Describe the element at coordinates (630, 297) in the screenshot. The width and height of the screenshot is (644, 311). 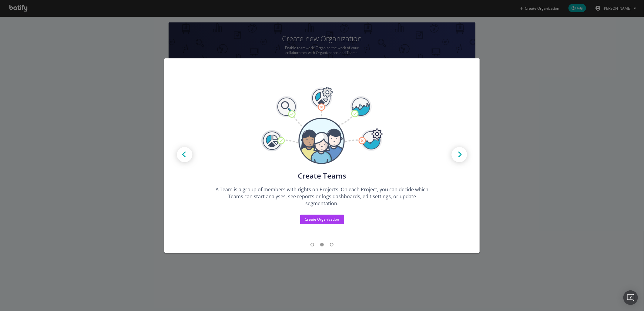
I see `div: Open Intercom Messenger` at that location.